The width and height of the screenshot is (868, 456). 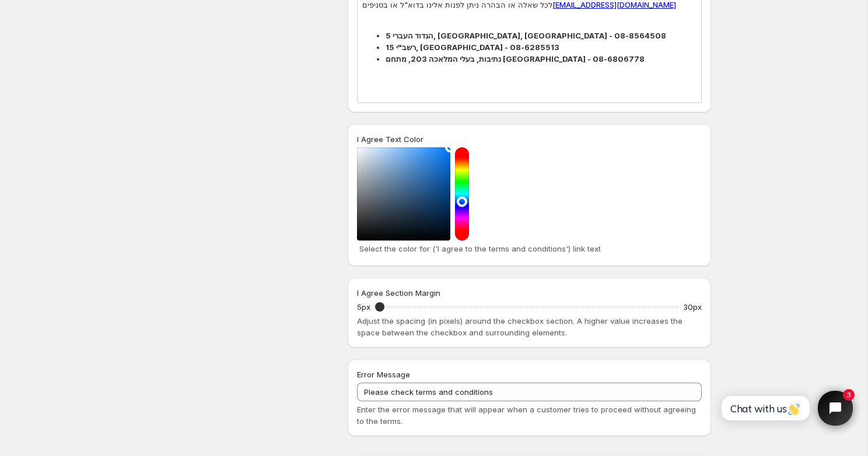 I want to click on span: Enter the error message that will appear when a customer tries to proceed without agreeing to the..., so click(x=526, y=416).